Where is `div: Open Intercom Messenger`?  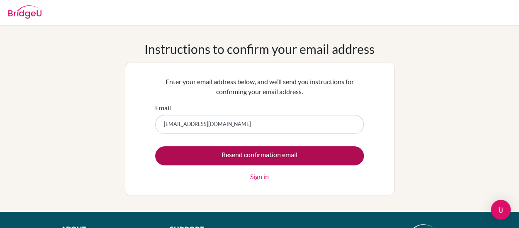
div: Open Intercom Messenger is located at coordinates (501, 210).